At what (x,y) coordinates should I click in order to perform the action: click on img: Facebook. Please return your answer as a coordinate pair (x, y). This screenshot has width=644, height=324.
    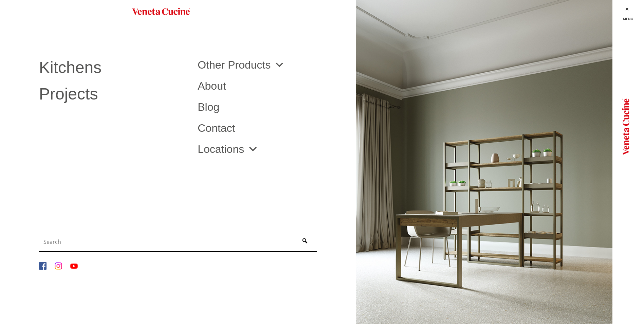
    Looking at the image, I should click on (42, 266).